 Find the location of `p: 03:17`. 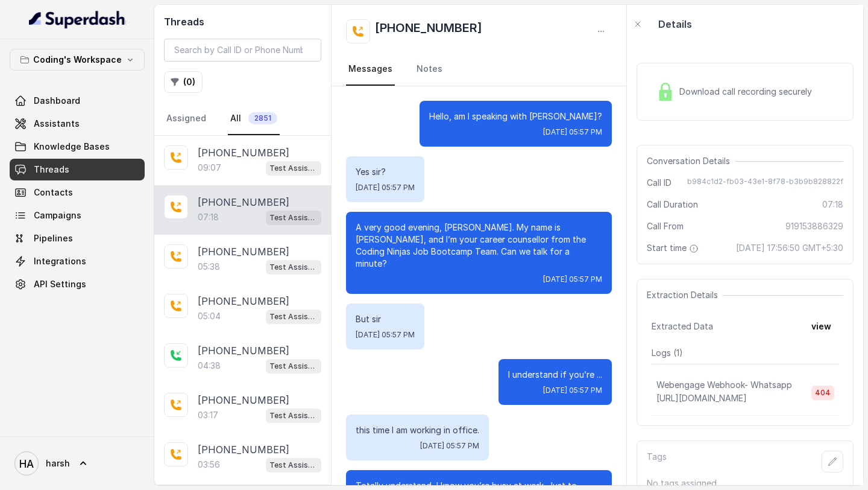

p: 03:17 is located at coordinates (208, 415).